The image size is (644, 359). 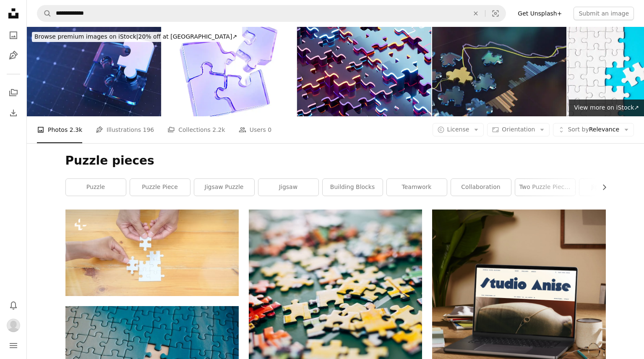 I want to click on span: Browse premium images on iStock |, so click(x=86, y=36).